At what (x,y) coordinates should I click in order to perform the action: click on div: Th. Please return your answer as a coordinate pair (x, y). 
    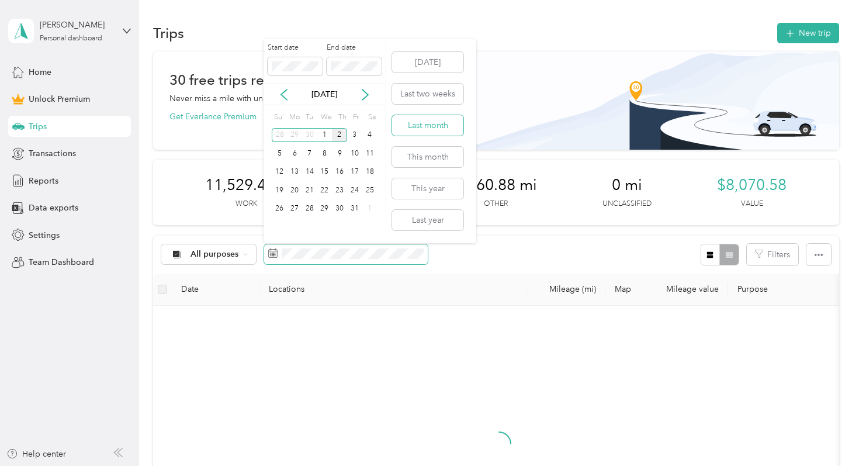
    Looking at the image, I should click on (341, 117).